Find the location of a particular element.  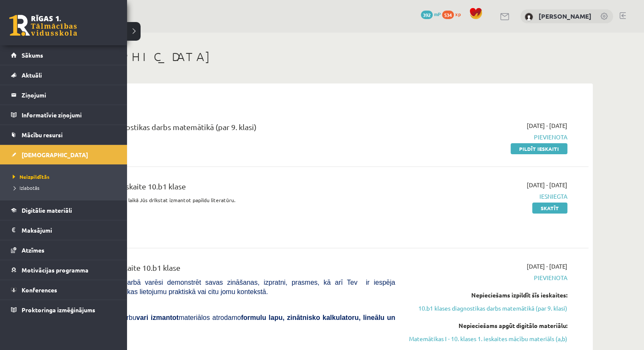

span: Sākums is located at coordinates (32, 55).